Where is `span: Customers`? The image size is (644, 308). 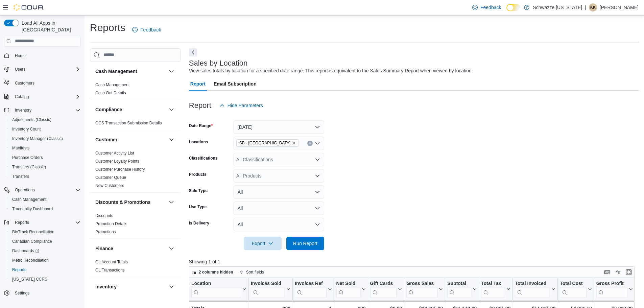 span: Customers is located at coordinates (46, 83).